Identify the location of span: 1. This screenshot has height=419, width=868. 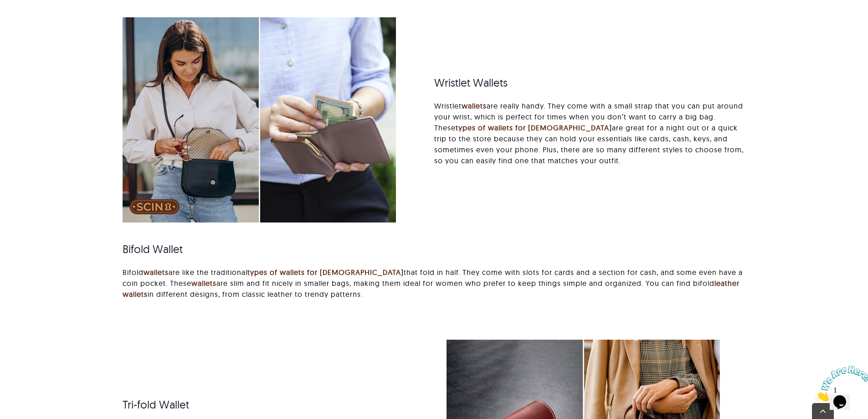
(5, 7).